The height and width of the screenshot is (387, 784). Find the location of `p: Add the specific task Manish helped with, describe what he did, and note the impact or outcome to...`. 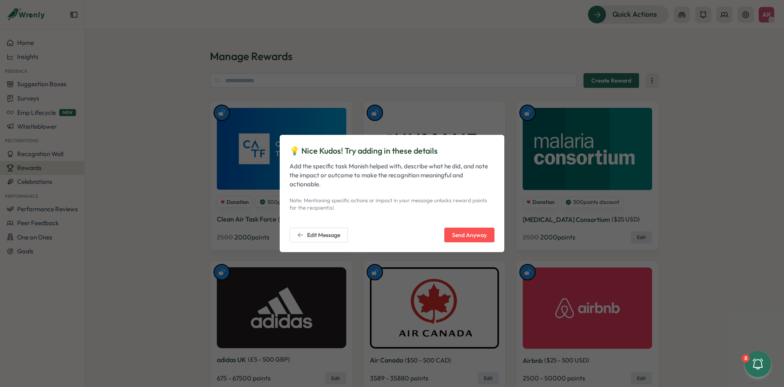

p: Add the specific task Manish helped with, describe what he did, and note the impact or outcome to... is located at coordinates (392, 175).